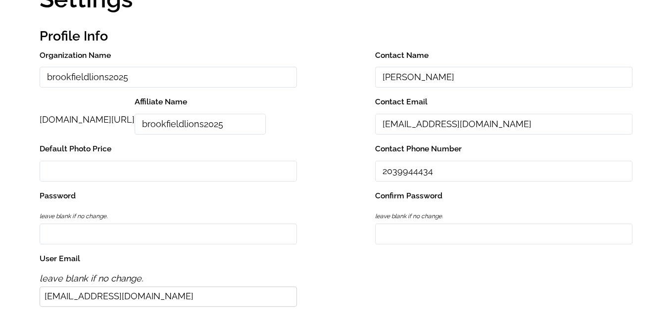 The width and height of the screenshot is (672, 324). What do you see at coordinates (504, 102) in the screenshot?
I see `label: Contact Email` at bounding box center [504, 102].